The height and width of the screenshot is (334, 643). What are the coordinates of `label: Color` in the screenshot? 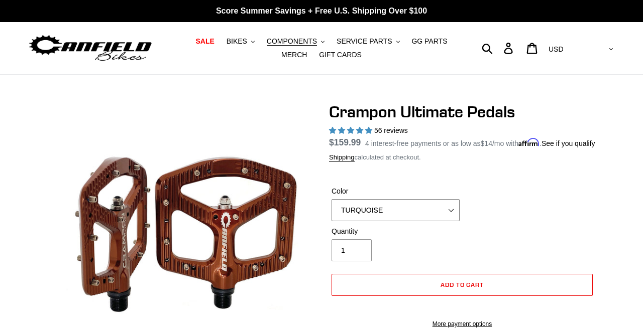 It's located at (395, 191).